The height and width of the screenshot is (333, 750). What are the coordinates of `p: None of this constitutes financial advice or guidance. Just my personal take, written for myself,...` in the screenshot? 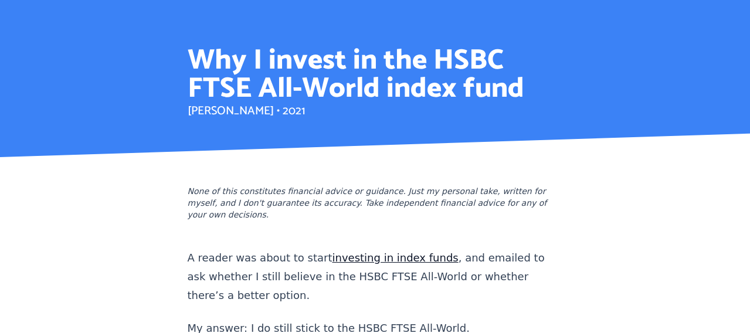 It's located at (375, 203).